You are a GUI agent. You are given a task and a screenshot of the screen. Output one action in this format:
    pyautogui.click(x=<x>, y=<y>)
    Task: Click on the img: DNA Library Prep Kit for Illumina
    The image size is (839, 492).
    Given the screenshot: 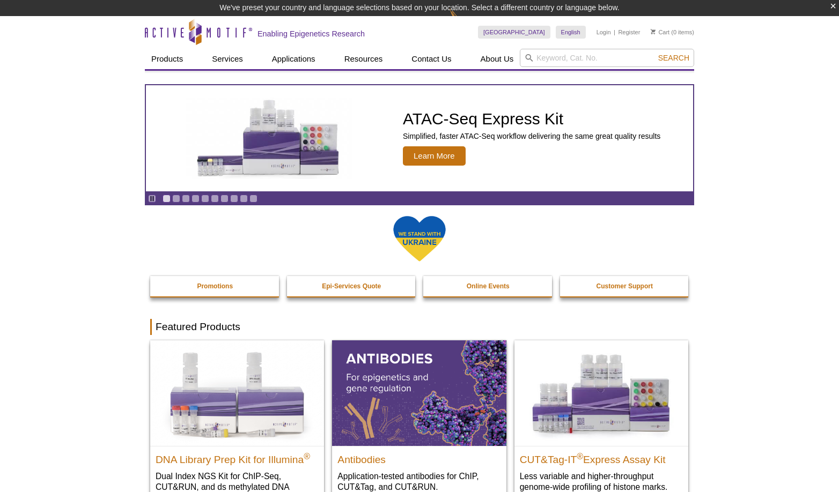 What is the action you would take?
    pyautogui.click(x=237, y=393)
    